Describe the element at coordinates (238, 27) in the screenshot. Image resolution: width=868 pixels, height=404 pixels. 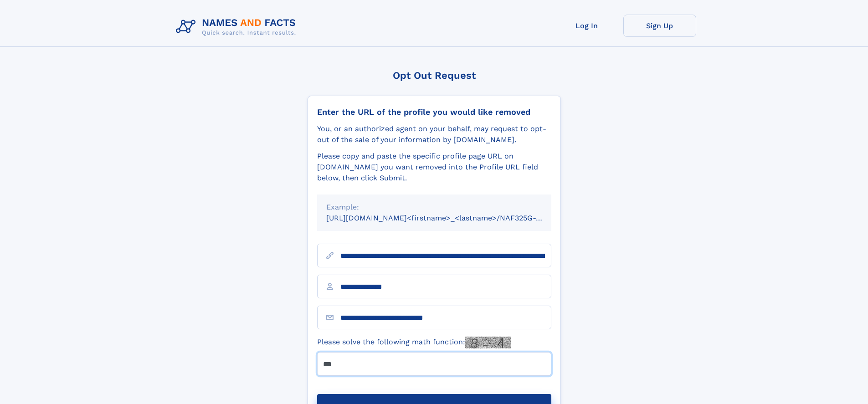
I see `img: Logo Names and Facts` at that location.